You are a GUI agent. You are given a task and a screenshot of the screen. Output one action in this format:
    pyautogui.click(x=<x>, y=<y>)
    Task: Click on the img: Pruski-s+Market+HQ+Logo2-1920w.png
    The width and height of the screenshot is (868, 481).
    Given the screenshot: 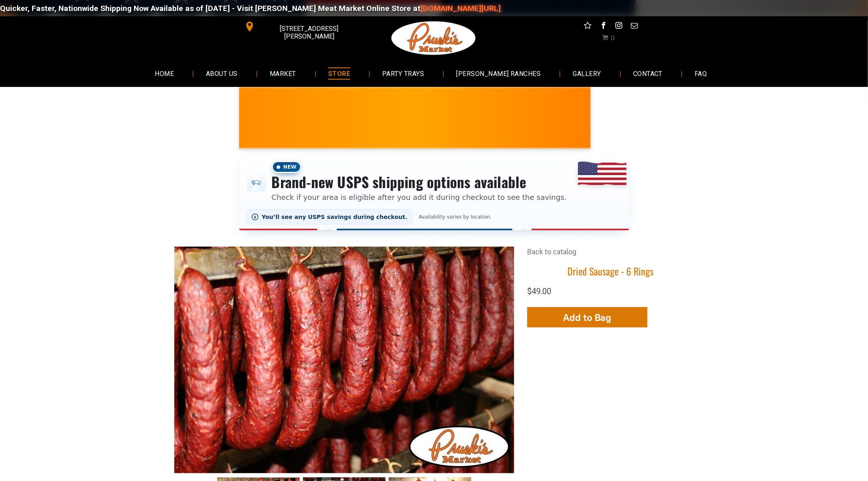 What is the action you would take?
    pyautogui.click(x=434, y=38)
    